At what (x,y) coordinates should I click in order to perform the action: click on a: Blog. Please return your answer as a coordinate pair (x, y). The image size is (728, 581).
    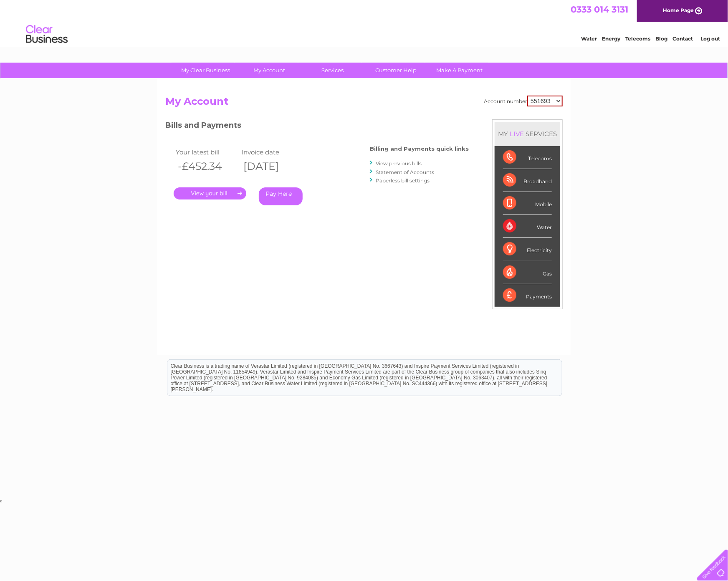
    Looking at the image, I should click on (661, 38).